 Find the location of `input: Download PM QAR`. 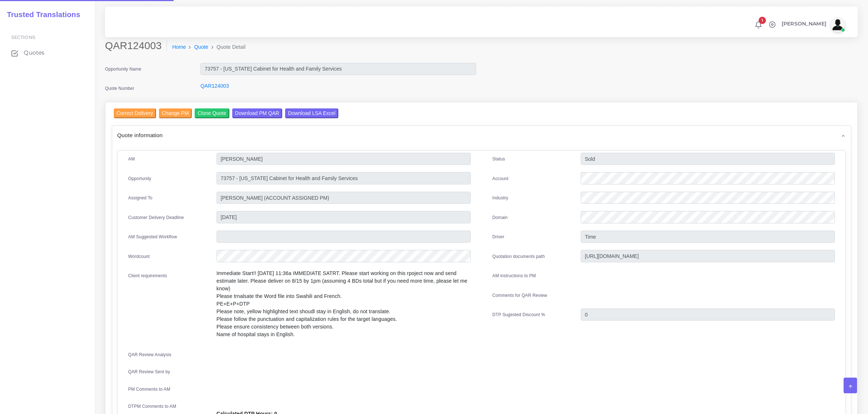

input: Download PM QAR is located at coordinates (257, 113).